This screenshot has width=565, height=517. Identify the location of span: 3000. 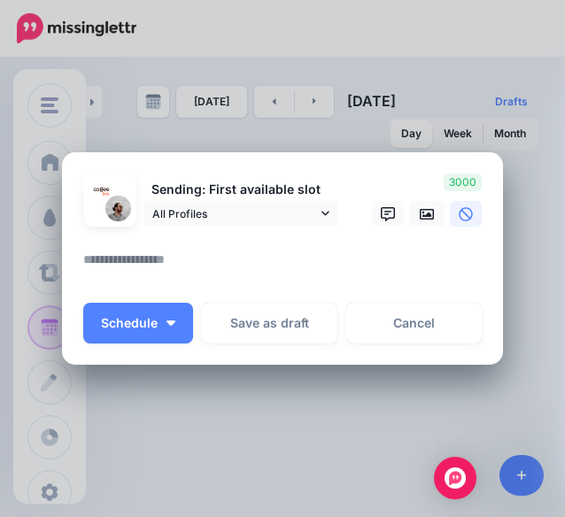
(463, 183).